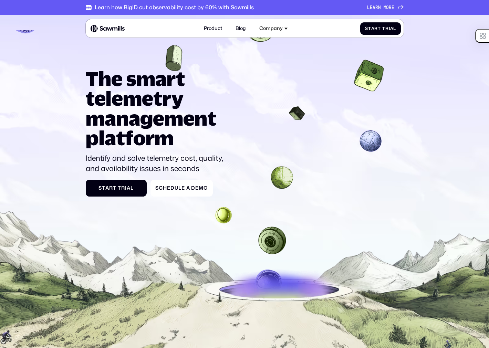  I want to click on p: Identify and solve telemetry cost, quality, and availability issues in seconds, so click(157, 164).